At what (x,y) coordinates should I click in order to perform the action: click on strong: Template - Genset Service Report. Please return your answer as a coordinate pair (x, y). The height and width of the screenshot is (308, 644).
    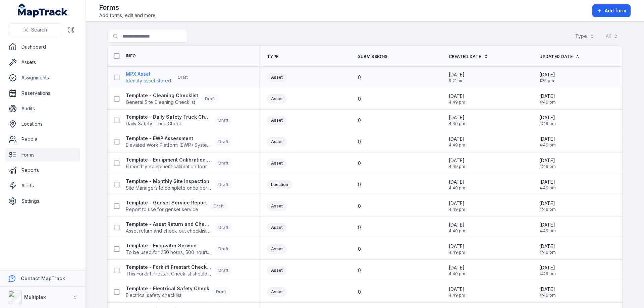
    Looking at the image, I should click on (166, 203).